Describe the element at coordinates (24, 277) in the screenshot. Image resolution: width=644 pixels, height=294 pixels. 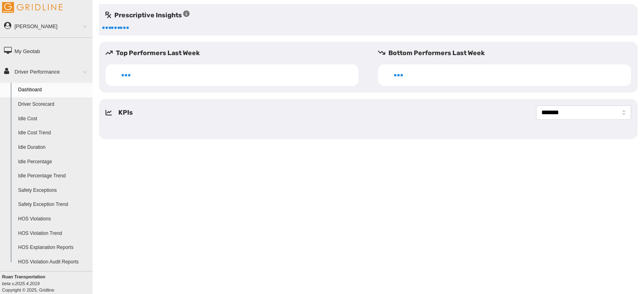
I see `b: Ruan Transportation` at that location.